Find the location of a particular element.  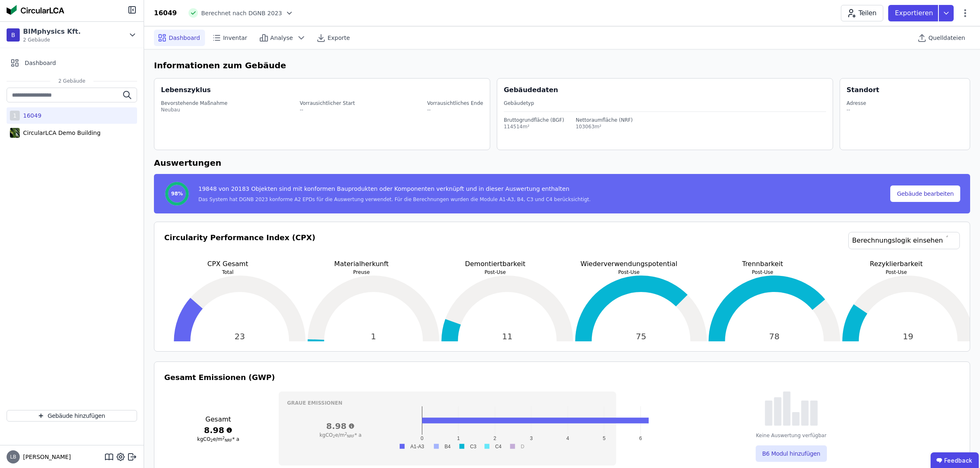

a: Berechnungslogik einsehen is located at coordinates (903, 240).